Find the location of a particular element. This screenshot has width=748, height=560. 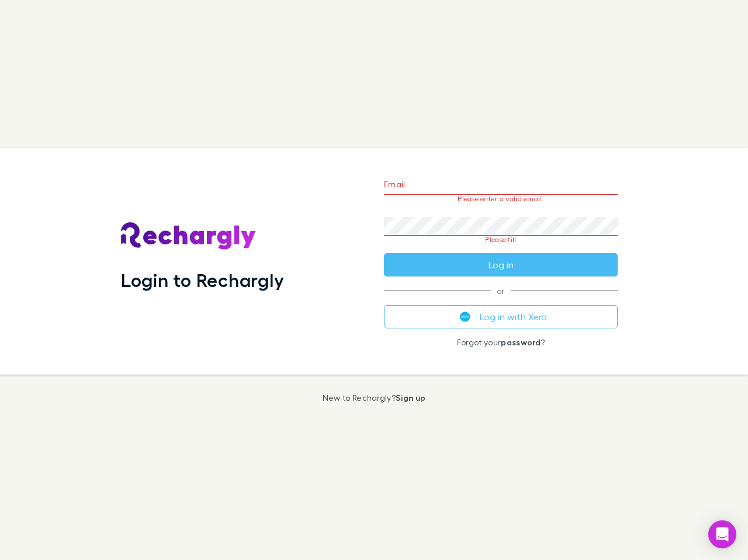

img: Rechargly's Logo is located at coordinates (189, 236).